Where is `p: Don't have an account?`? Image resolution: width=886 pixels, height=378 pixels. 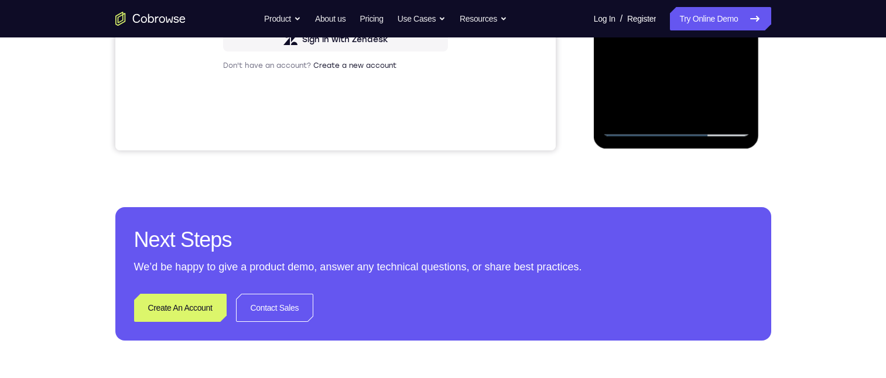 p: Don't have an account? is located at coordinates (220, 308).